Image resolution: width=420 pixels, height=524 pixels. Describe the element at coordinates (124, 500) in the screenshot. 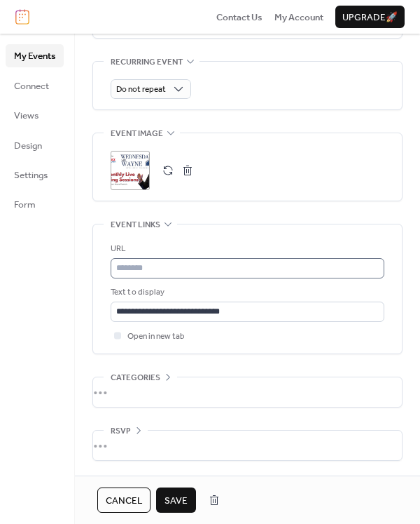

I see `span: Cancel` at that location.